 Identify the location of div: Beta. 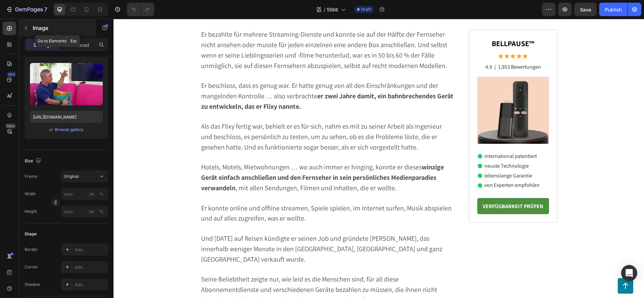
(10, 126).